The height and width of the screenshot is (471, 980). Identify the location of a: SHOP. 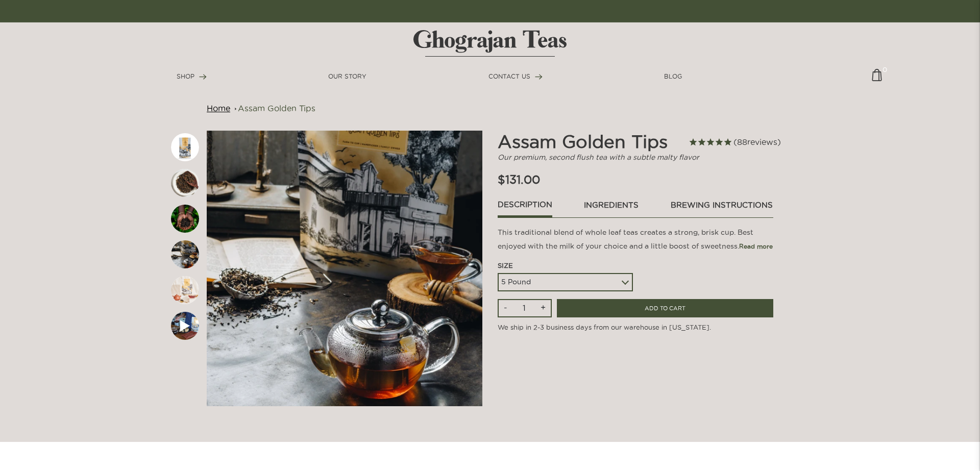
(191, 77).